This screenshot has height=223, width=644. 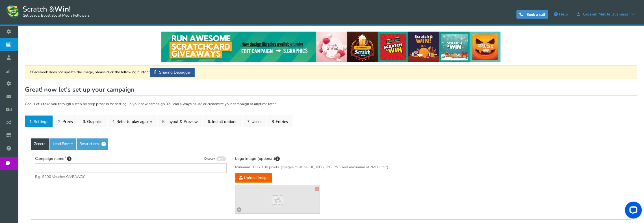 What do you see at coordinates (66, 121) in the screenshot?
I see `a: 2. Prizes` at bounding box center [66, 121].